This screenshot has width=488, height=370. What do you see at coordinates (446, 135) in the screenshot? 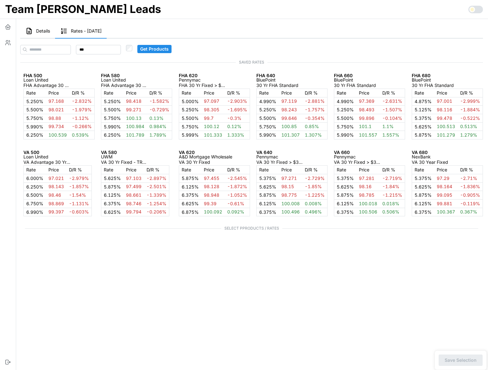
I see `span: 101.279` at bounding box center [446, 135].